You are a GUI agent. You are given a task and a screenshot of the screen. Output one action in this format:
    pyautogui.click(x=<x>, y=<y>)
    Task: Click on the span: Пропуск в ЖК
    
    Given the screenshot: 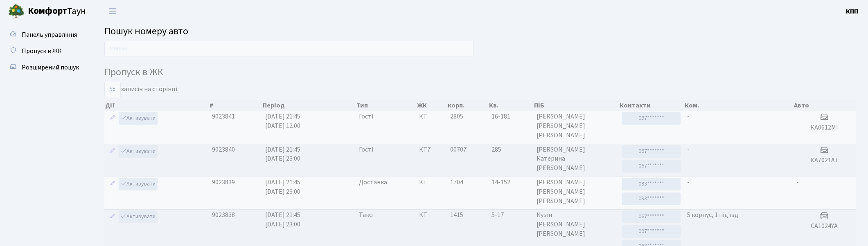 What is the action you would take?
    pyautogui.click(x=42, y=51)
    